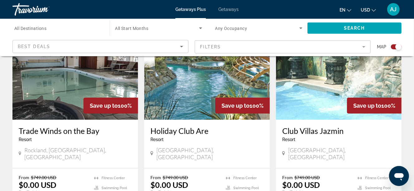  I want to click on img: 7791O01X.jpg, so click(207, 70).